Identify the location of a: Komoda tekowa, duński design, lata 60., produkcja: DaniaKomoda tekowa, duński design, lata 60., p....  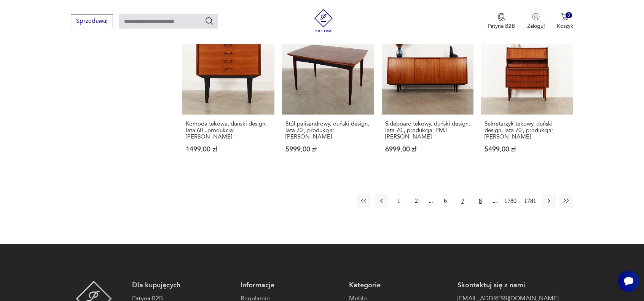
(228, 95).